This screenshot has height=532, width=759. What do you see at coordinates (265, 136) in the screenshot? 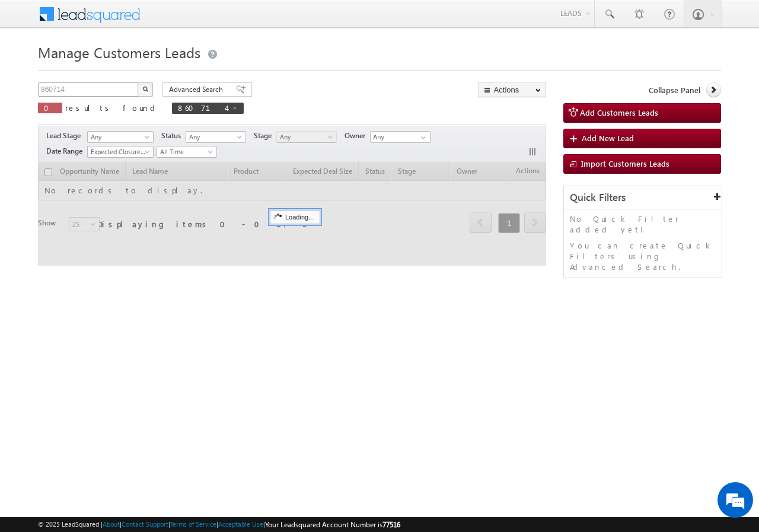
I see `span: Stage` at bounding box center [265, 136].